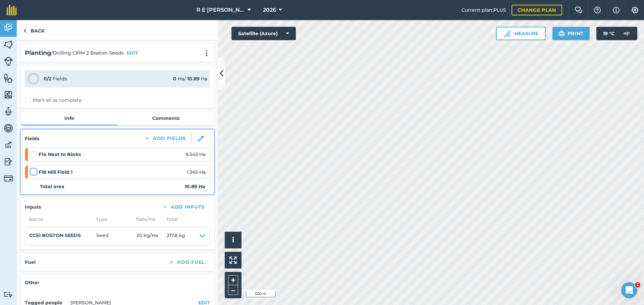 The image size is (644, 305). What do you see at coordinates (176, 237) in the screenshot?
I see `span: 217.8 kg` at bounding box center [176, 237].